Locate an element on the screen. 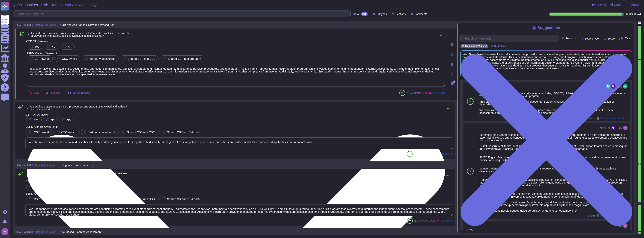 The width and height of the screenshot is (644, 238). span: CSC-owned is located at coordinates (70, 59).